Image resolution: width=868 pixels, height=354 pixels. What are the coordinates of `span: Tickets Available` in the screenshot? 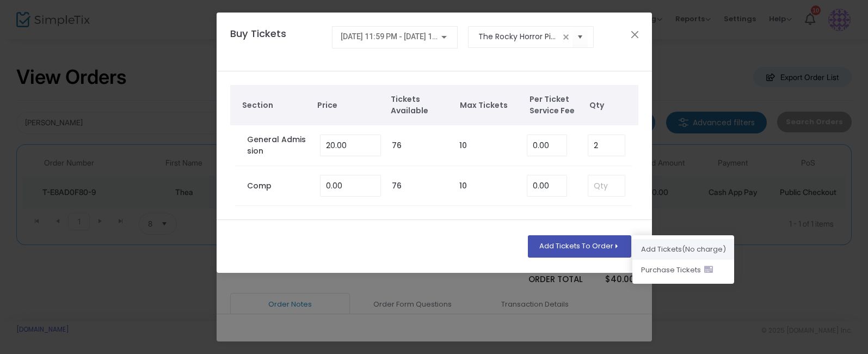 It's located at (420, 105).